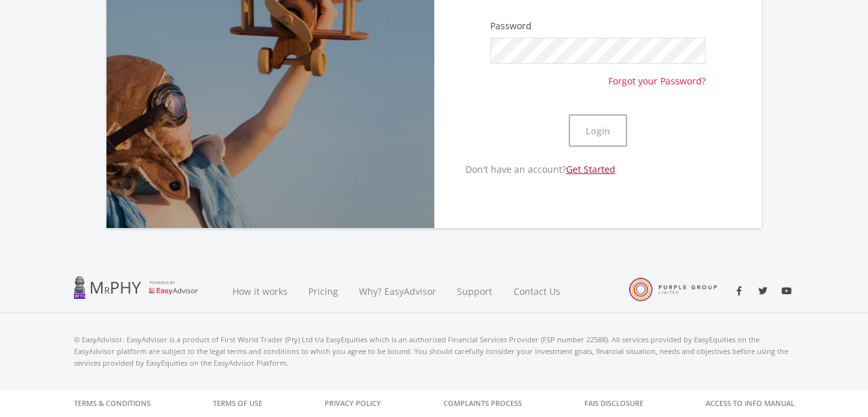 This screenshot has width=868, height=417. Describe the element at coordinates (614, 403) in the screenshot. I see `a: FAIS Disclosure` at that location.